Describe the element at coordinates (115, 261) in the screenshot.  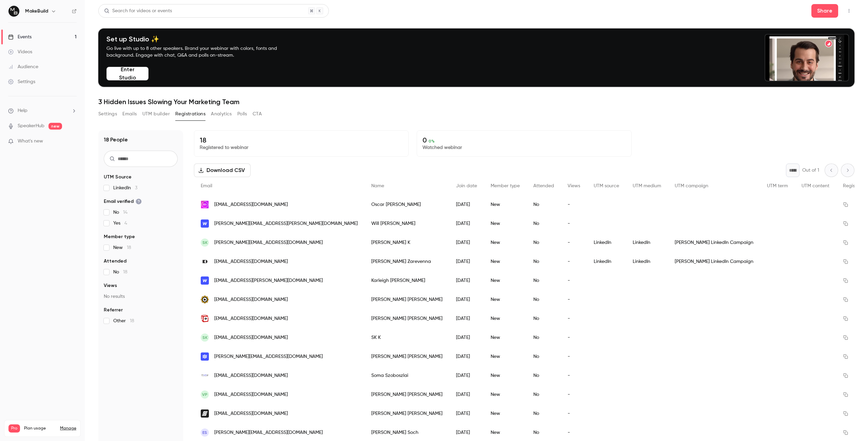
I see `span: Attended` at that location.